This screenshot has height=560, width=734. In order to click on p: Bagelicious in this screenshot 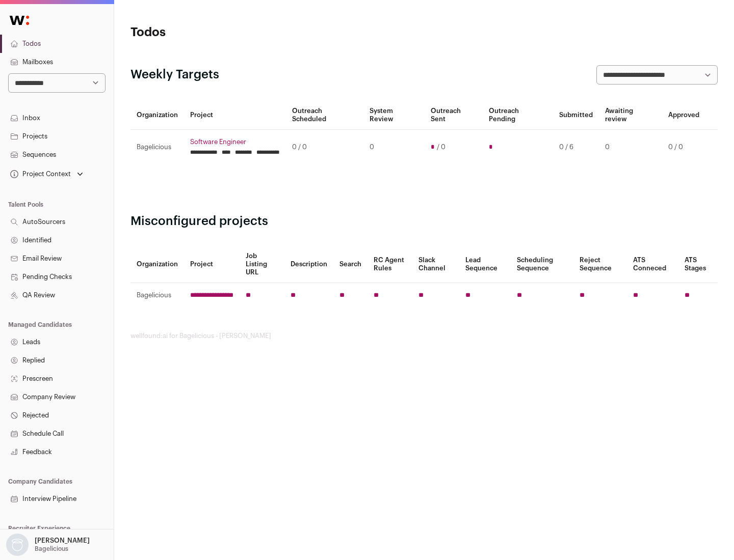, I will do `click(52, 549)`.